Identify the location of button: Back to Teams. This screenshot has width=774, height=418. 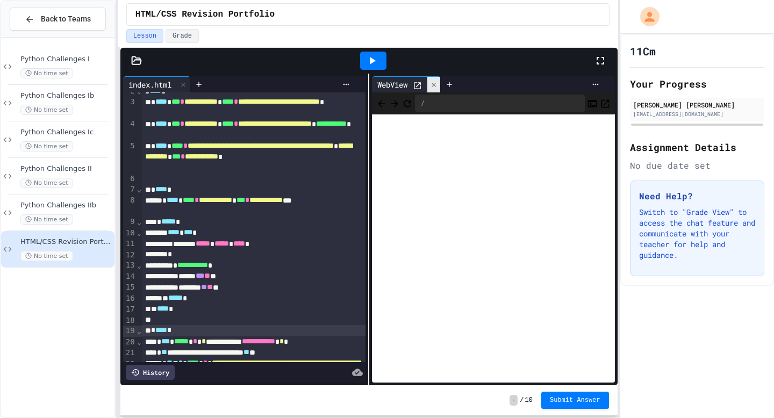
(58, 19).